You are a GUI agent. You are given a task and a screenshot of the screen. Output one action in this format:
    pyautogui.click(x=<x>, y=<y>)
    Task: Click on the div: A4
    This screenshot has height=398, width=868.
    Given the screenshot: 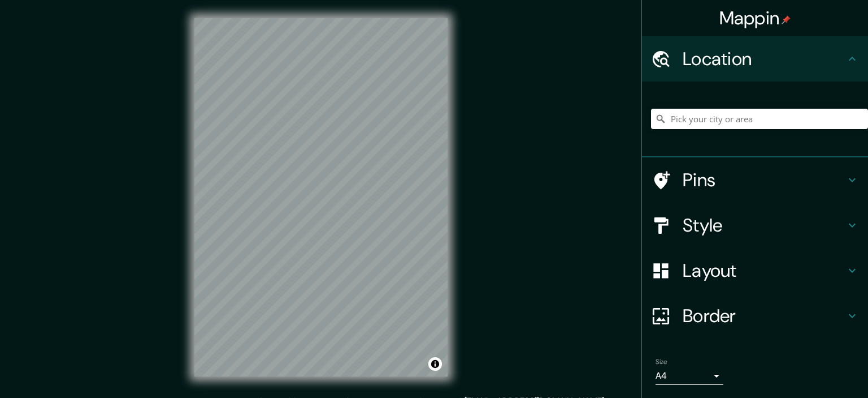 What is the action you would take?
    pyautogui.click(x=690, y=376)
    